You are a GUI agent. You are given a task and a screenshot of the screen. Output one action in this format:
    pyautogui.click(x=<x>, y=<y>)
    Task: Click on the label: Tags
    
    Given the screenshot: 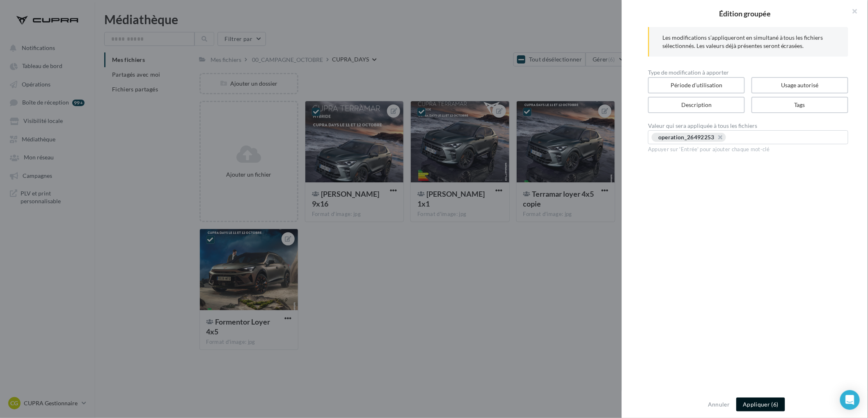 What is the action you would take?
    pyautogui.click(x=800, y=105)
    